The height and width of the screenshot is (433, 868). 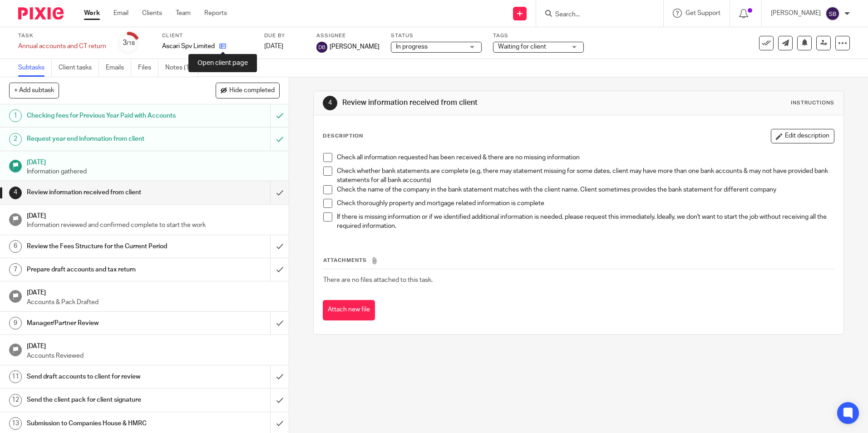 What do you see at coordinates (62, 36) in the screenshot?
I see `label: Task` at bounding box center [62, 36].